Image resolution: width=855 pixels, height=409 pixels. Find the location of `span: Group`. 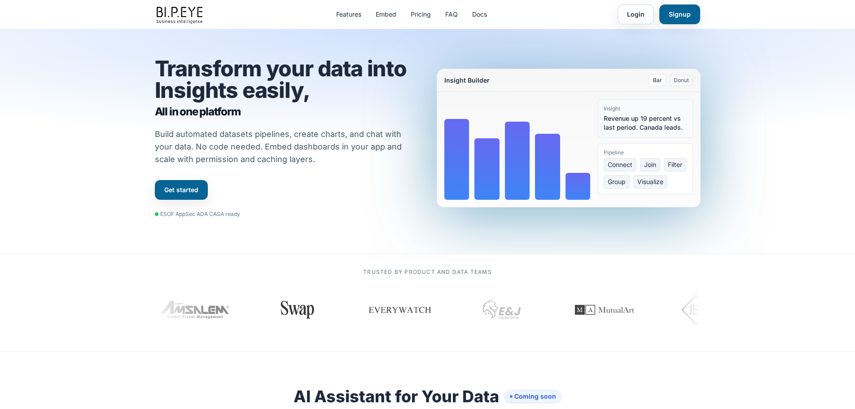

span: Group is located at coordinates (617, 182).